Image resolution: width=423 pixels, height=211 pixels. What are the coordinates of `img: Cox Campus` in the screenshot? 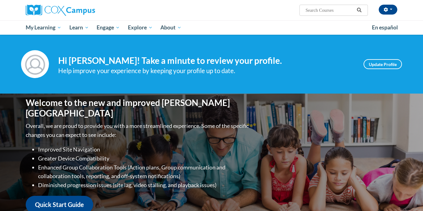 It's located at (60, 10).